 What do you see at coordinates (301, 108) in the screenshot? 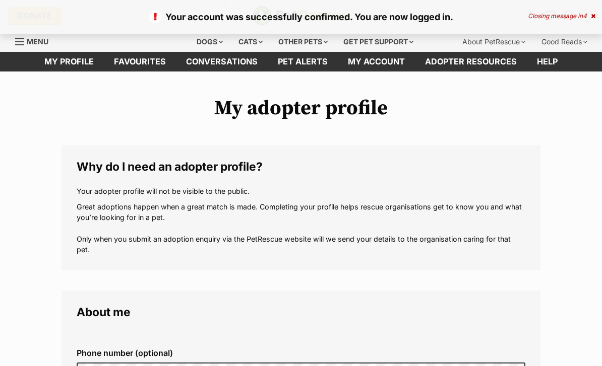
I see `h1: My adopter profile` at bounding box center [301, 108].